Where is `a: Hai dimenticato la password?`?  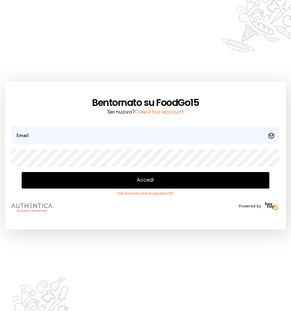 a: Hai dimenticato la password? is located at coordinates (145, 194).